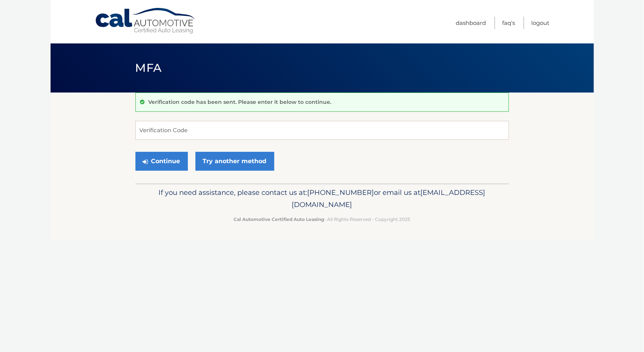 The height and width of the screenshot is (352, 644). I want to click on strong: Cal Automotive Certified Auto Leasing, so click(279, 219).